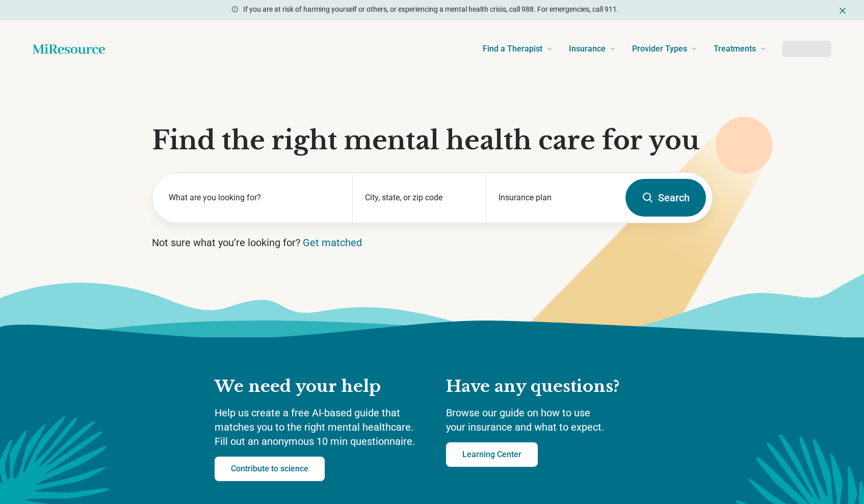  I want to click on span: Insurance, so click(587, 49).